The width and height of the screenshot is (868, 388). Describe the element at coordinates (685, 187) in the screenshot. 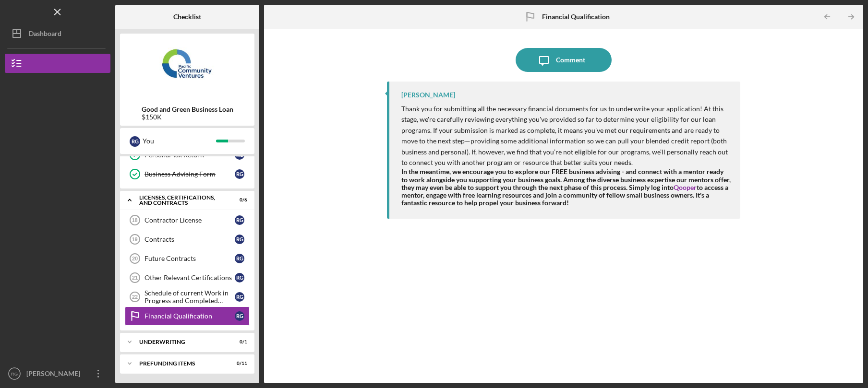

I see `a: Qooper` at that location.